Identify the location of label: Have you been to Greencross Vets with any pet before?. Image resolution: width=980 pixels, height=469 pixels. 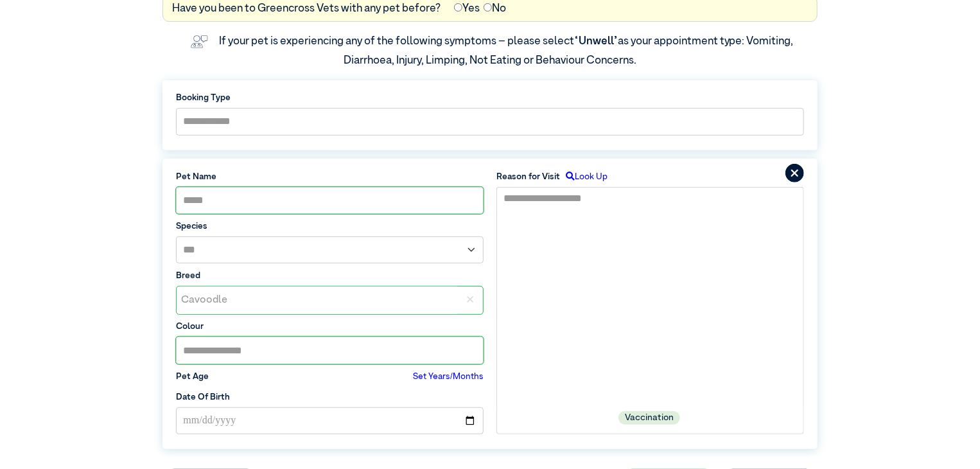
(306, 9).